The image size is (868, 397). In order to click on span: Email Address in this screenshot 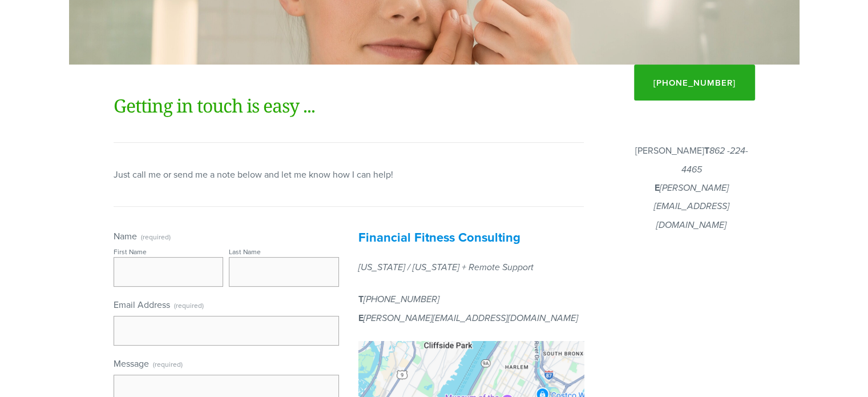, I will do `click(142, 304)`.